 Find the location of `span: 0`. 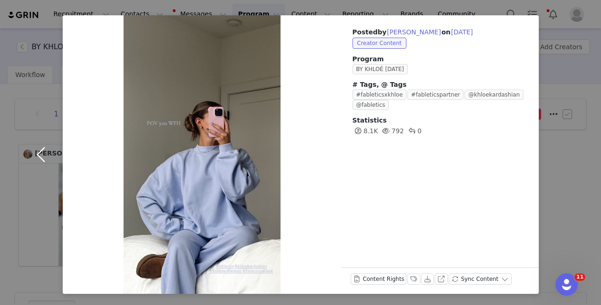

span: 0 is located at coordinates (414, 131).